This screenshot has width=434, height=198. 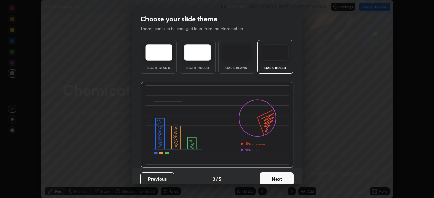 I want to click on img: darkTheme.f0cc69e5.svg, so click(x=236, y=53).